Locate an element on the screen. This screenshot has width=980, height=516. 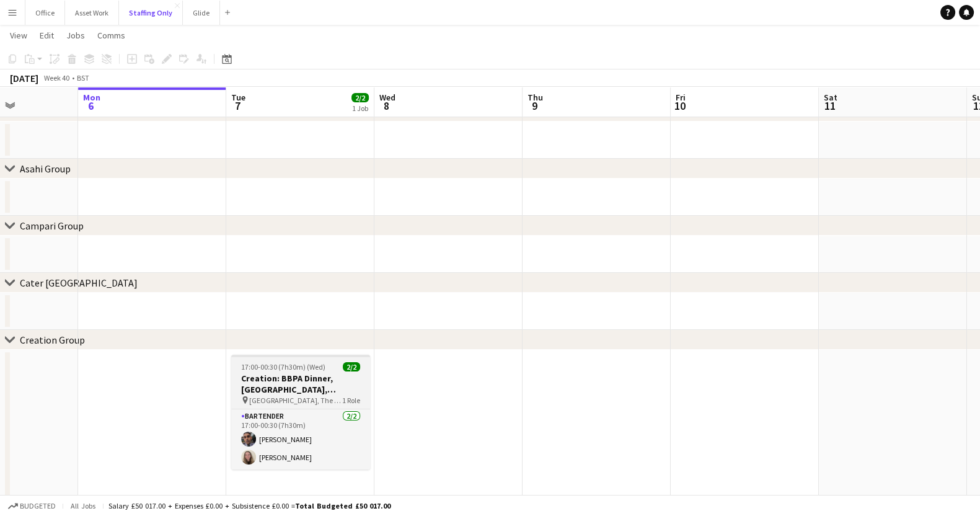
div: Campari Group is located at coordinates (51, 226).